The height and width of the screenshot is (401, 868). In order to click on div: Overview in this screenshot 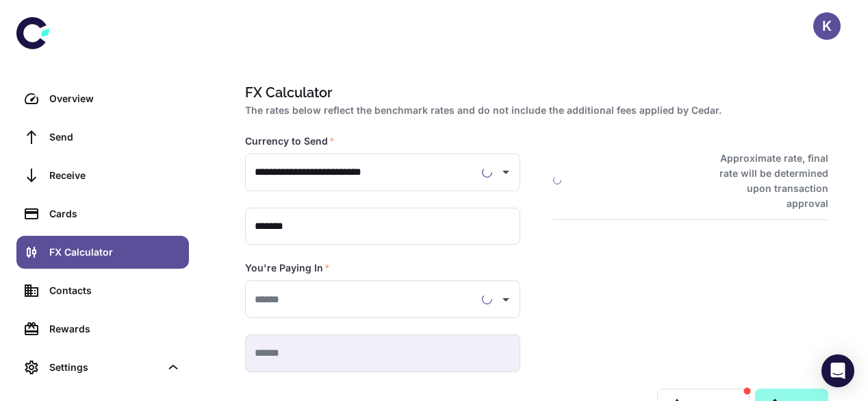, I will do `click(115, 99)`.